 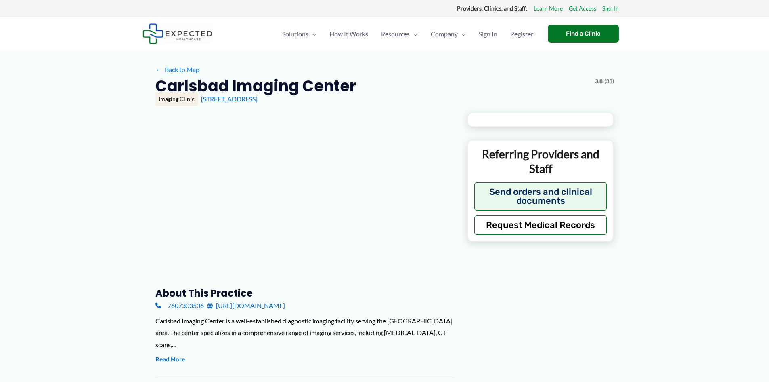 What do you see at coordinates (609, 81) in the screenshot?
I see `span: (38)` at bounding box center [609, 81].